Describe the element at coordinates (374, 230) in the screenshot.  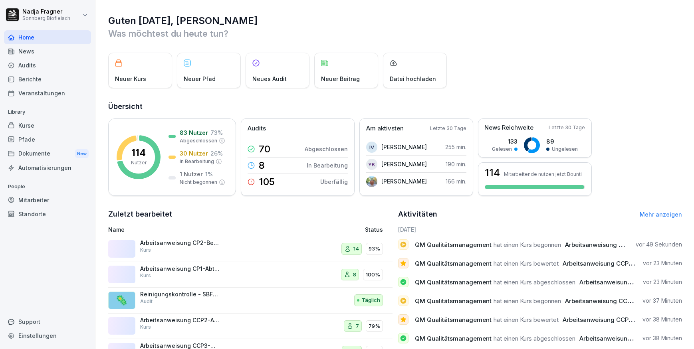
I see `p: Status` at that location.